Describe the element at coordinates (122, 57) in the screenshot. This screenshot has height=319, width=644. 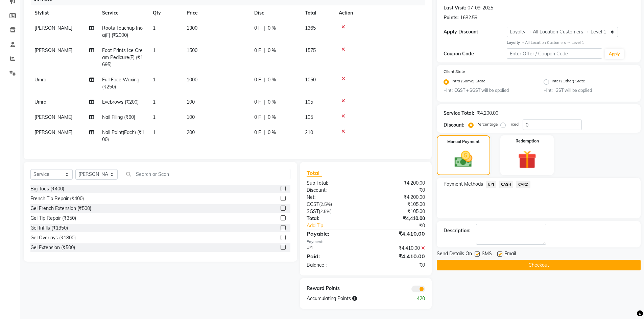
I see `span: Foot Prints Ice Cream Pedicure(F) (₹1695)` at that location.